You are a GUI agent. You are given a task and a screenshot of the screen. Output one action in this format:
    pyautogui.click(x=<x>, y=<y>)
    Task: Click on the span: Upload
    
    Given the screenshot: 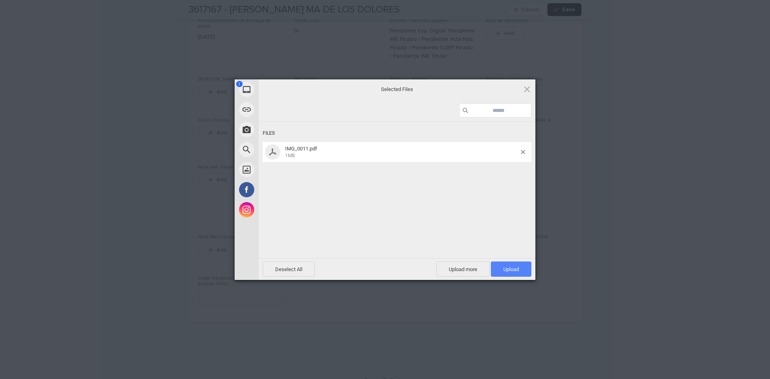 What is the action you would take?
    pyautogui.click(x=511, y=269)
    